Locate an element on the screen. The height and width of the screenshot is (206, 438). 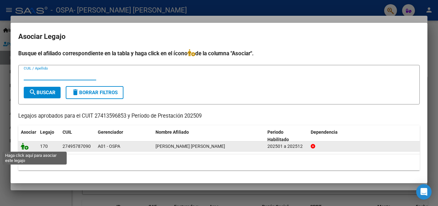
span: CAMPOSTRINI LISA ANDREA MAGAL­ is located at coordinates (190, 146).